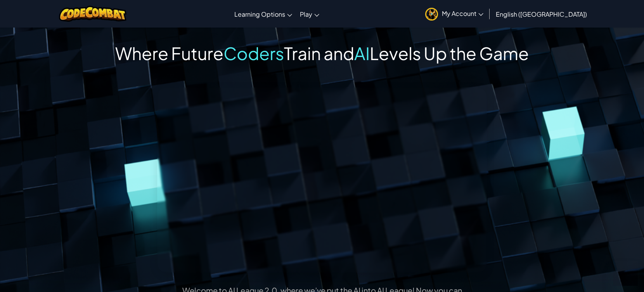 Image resolution: width=644 pixels, height=292 pixels. Describe the element at coordinates (310, 14) in the screenshot. I see `a: Play` at that location.